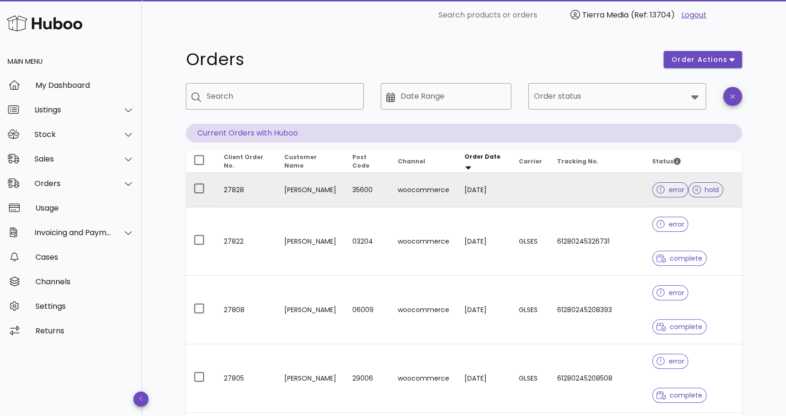 The height and width of the screenshot is (416, 786). What do you see at coordinates (73, 183) in the screenshot?
I see `div: Orders` at bounding box center [73, 183].